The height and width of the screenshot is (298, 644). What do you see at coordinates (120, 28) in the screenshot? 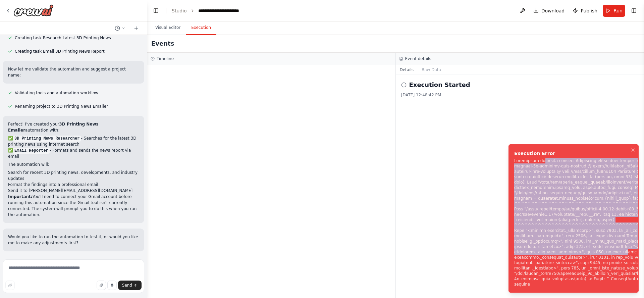
I see `button: Switch to previous chat` at bounding box center [120, 28].